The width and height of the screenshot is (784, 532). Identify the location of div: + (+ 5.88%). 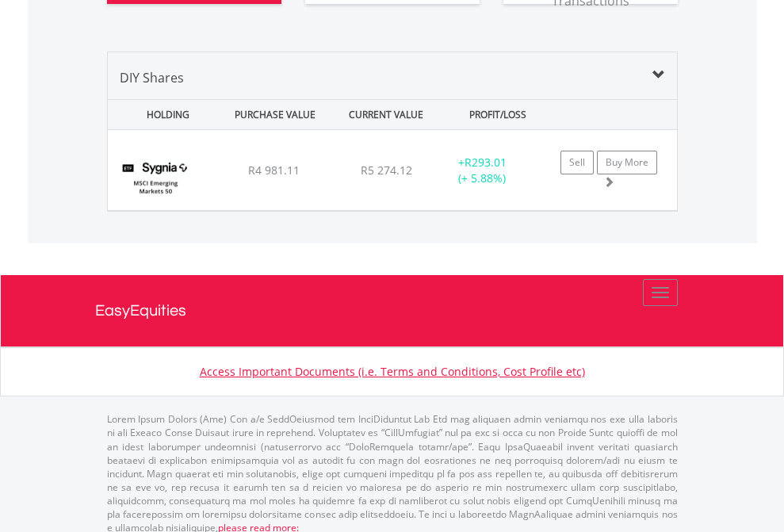
(482, 170).